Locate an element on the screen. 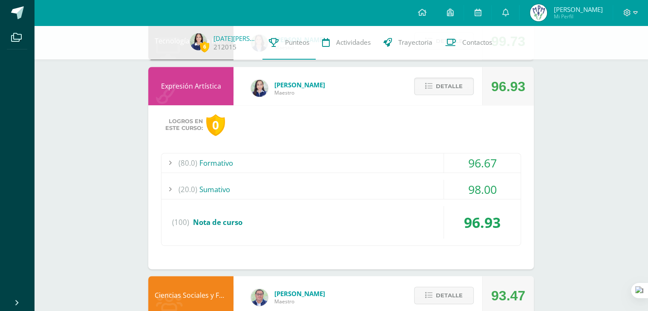 This screenshot has height=311, width=648. span: (20.0) is located at coordinates (188, 189).